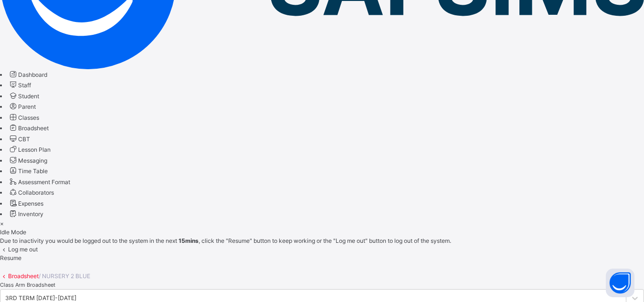 This screenshot has width=644, height=302. Describe the element at coordinates (32, 75) in the screenshot. I see `span: Dashboard` at that location.